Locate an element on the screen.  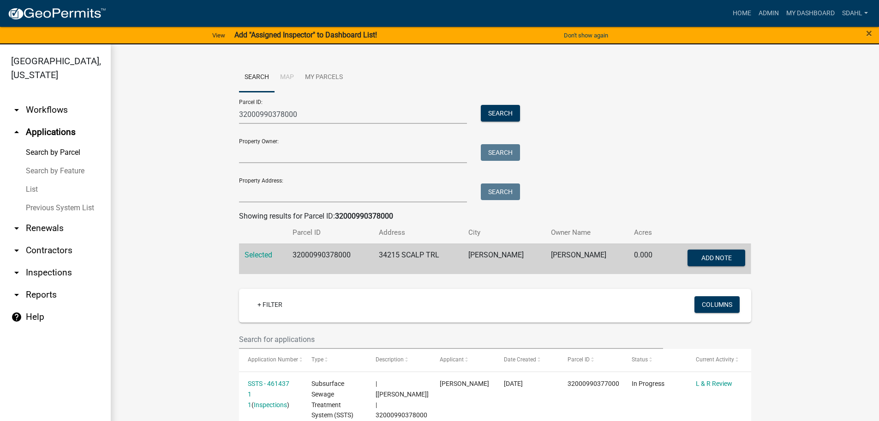
span: Scott M Ellingson is located at coordinates (464, 383).